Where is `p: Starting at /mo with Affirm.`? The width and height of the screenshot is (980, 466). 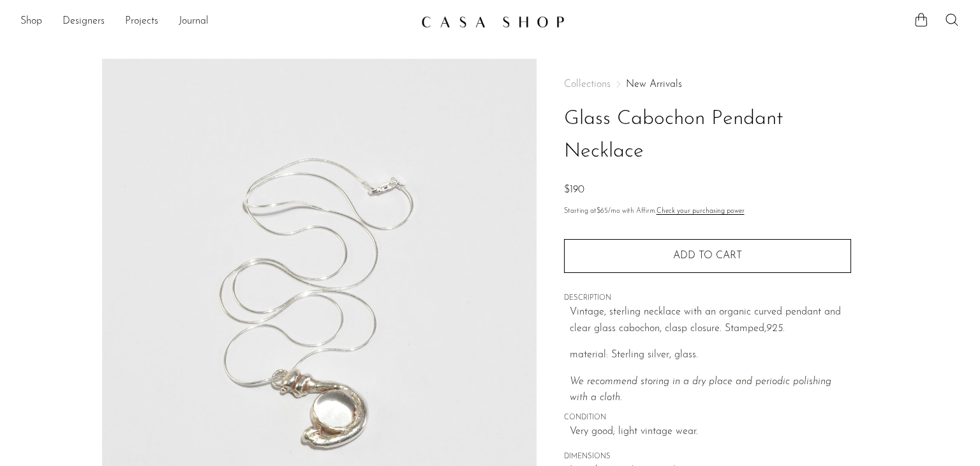 p: Starting at /mo with Affirm. is located at coordinates (708, 211).